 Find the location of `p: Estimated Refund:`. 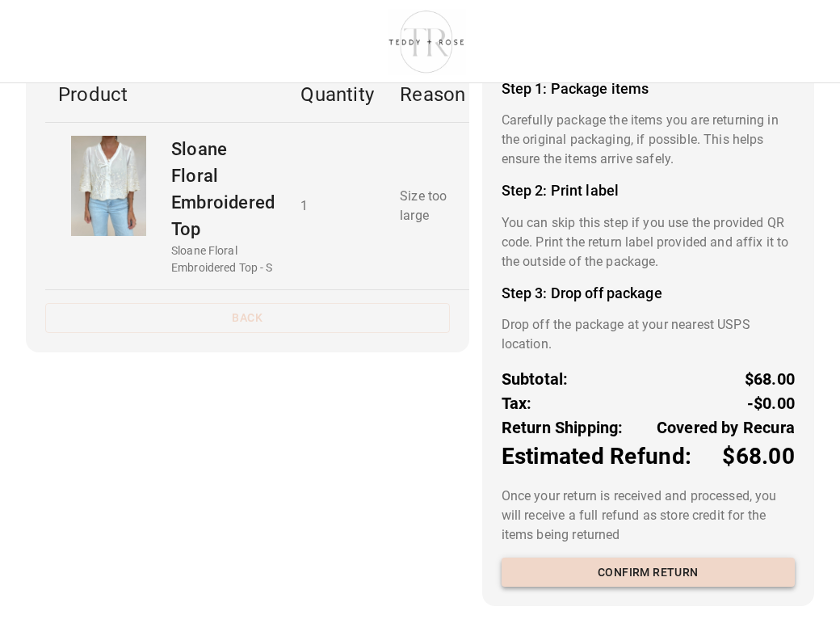

p: Estimated Refund: is located at coordinates (596, 456).